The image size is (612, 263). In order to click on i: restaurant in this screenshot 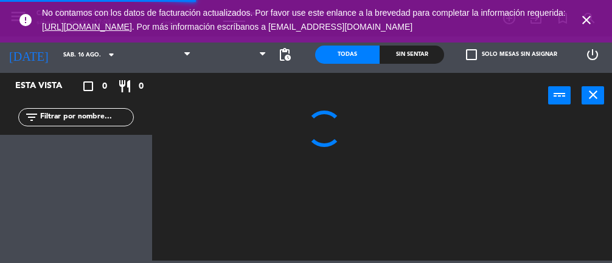, I will do `click(125, 86)`.